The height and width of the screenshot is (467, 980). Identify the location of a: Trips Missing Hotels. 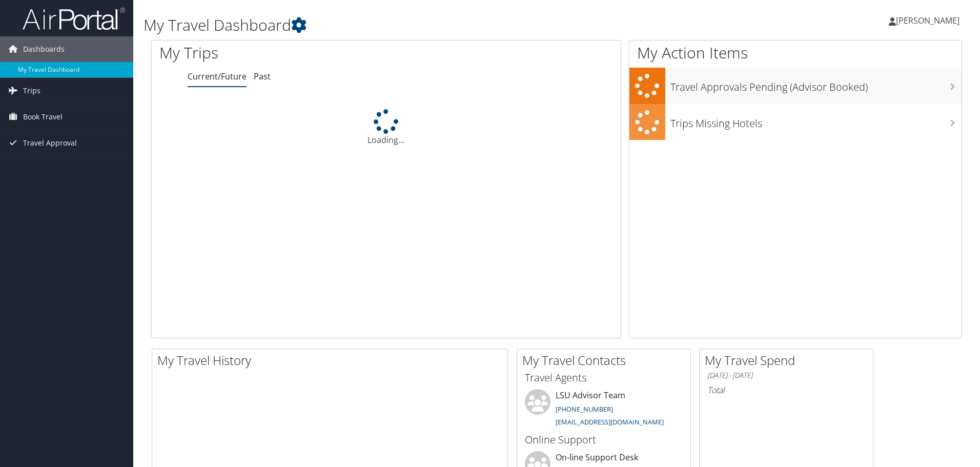
(795, 122).